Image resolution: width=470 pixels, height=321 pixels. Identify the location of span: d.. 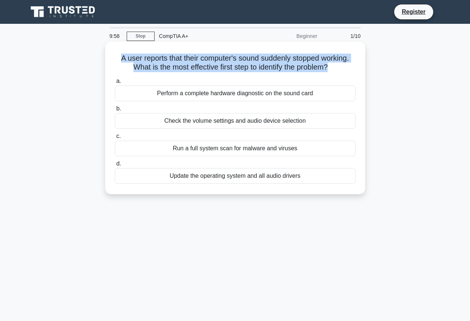
(119, 163).